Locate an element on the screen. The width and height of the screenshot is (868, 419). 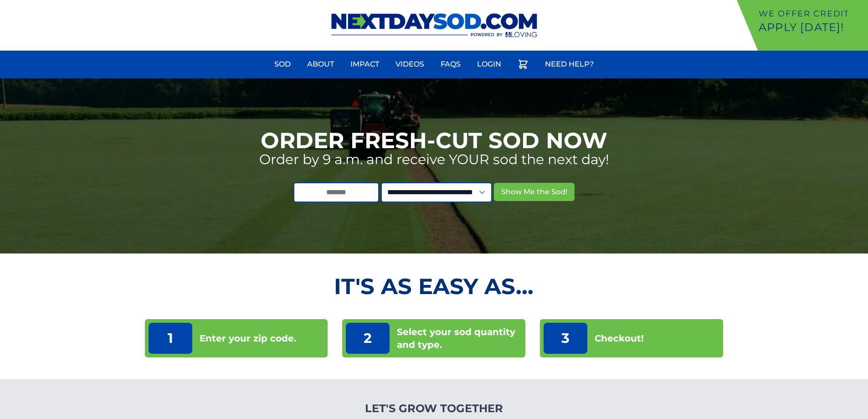
a: Need Help? is located at coordinates (569, 64).